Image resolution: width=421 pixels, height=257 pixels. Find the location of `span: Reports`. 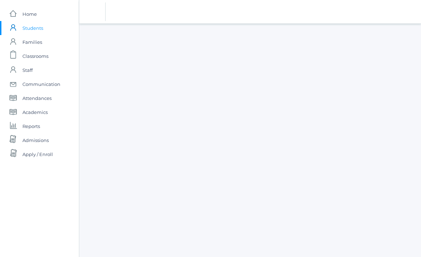

span: Reports is located at coordinates (31, 126).